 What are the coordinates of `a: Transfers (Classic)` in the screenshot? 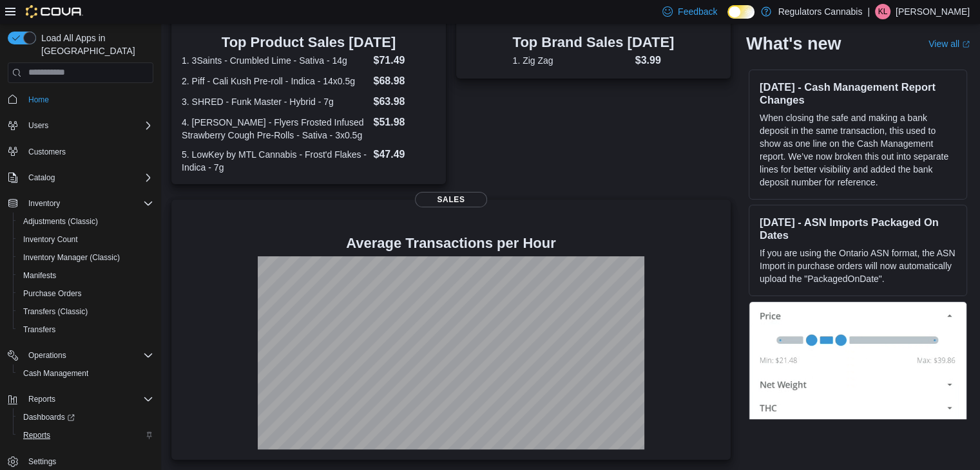 It's located at (56, 312).